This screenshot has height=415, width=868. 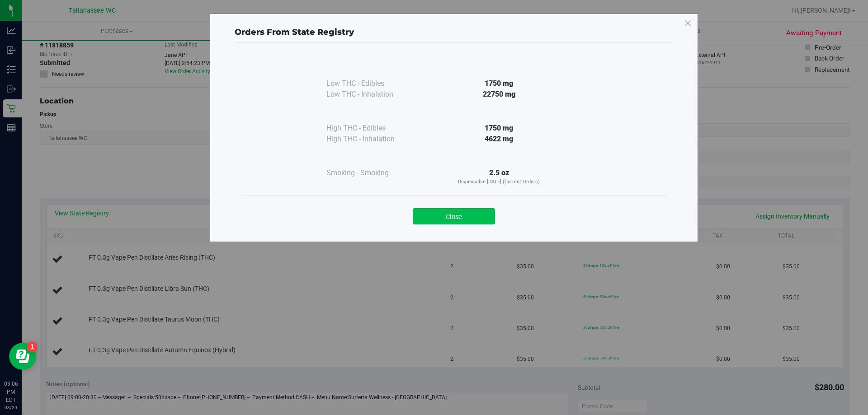 What do you see at coordinates (499, 176) in the screenshot?
I see `div: 2.5 oz` at bounding box center [499, 176].